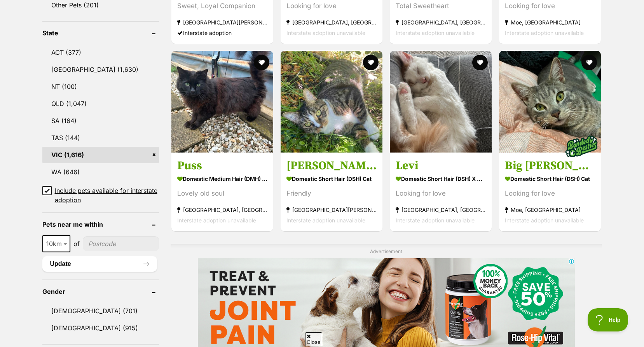 This screenshot has height=347, width=644. I want to click on a: WA (646), so click(101, 172).